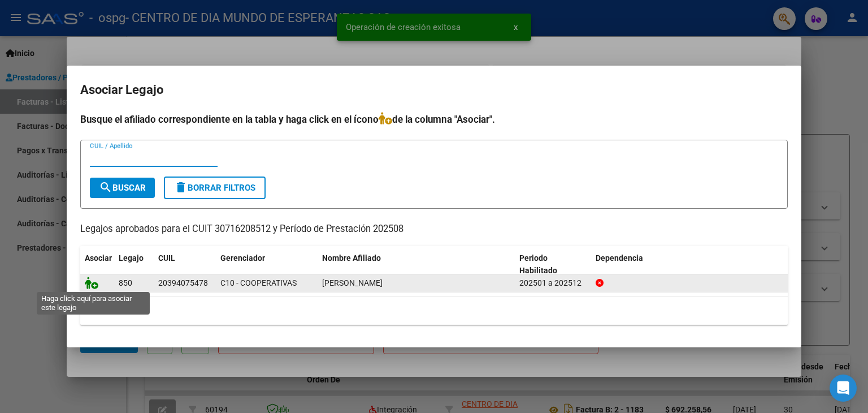 This screenshot has width=868, height=413. Describe the element at coordinates (134, 265) in the screenshot. I see `datatable-header-cell: Legajo` at that location.